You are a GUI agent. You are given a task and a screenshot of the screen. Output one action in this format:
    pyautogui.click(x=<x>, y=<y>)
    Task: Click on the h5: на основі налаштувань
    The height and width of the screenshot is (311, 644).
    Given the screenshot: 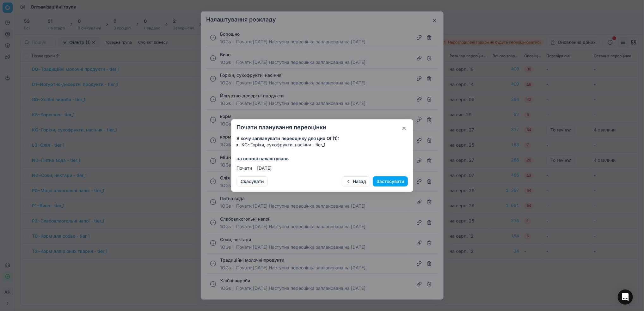 What is the action you would take?
    pyautogui.click(x=322, y=159)
    